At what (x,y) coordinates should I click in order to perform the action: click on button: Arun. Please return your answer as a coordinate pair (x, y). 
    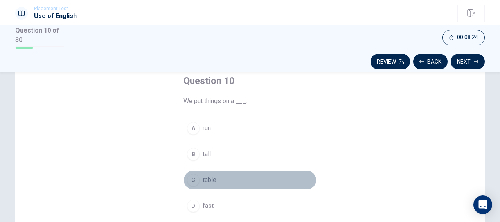
    Looking at the image, I should click on (250, 128).